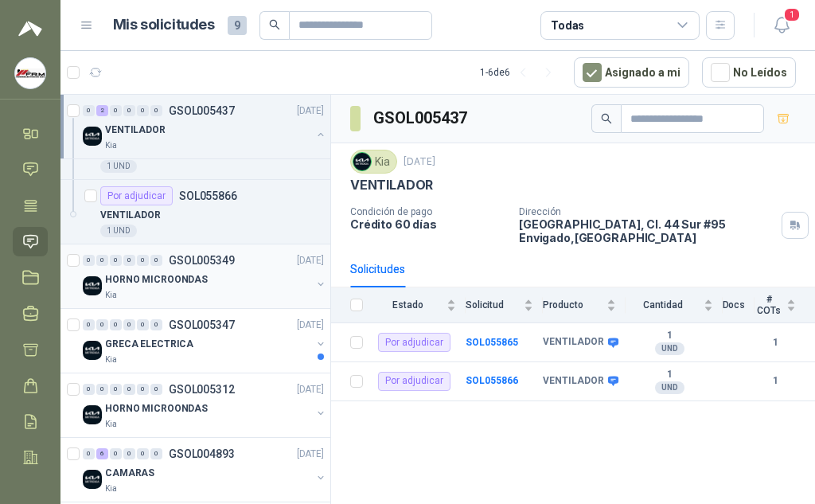 The width and height of the screenshot is (815, 504). I want to click on span: Producto, so click(573, 305).